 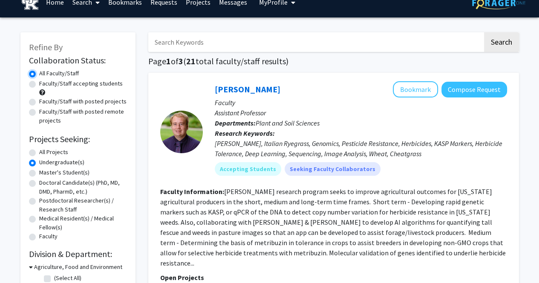 What do you see at coordinates (83, 205) in the screenshot?
I see `label: Postdoctoral Researcher(s) / Research Staff` at bounding box center [83, 205].